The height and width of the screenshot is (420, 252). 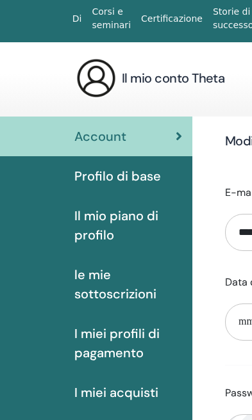 What do you see at coordinates (172, 19) in the screenshot?
I see `a: Certificazione` at bounding box center [172, 19].